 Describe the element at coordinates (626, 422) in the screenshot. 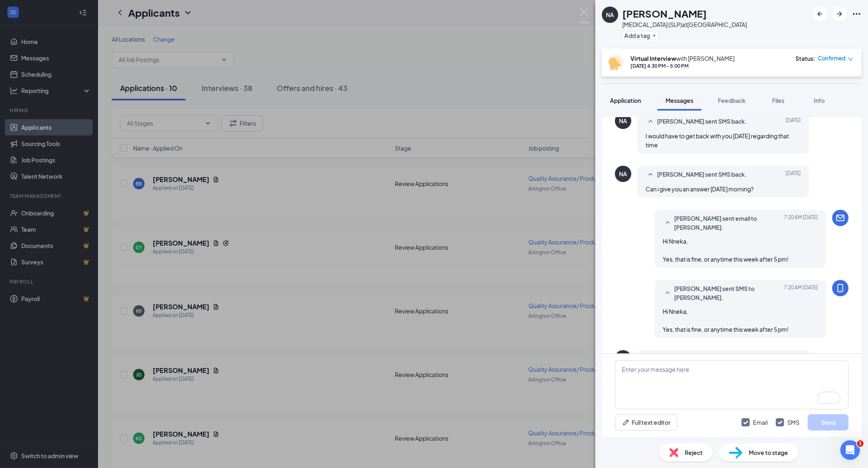

I see `svg: Pen` at that location.